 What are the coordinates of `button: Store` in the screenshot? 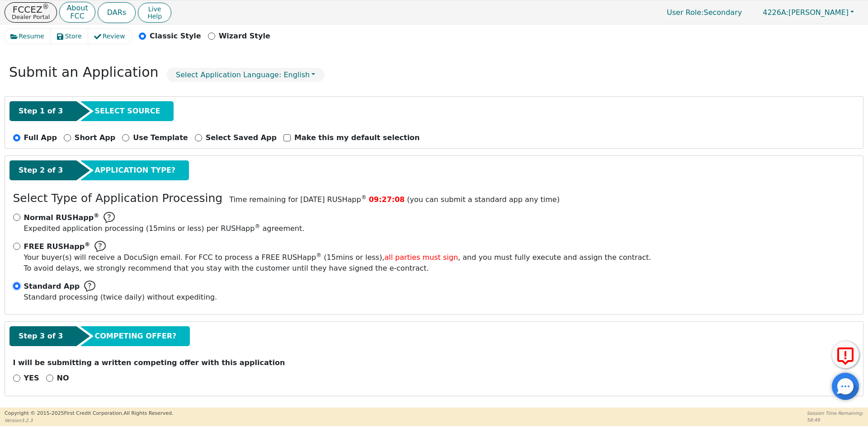 It's located at (69, 36).